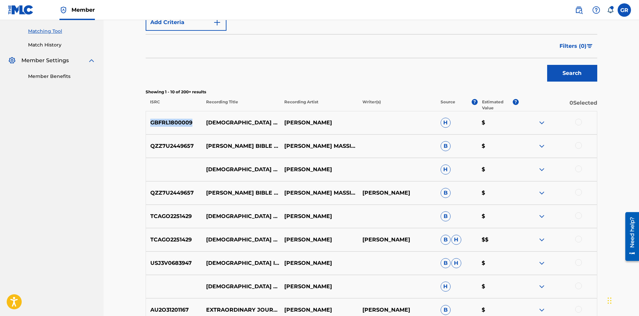 The width and height of the screenshot is (639, 316). What do you see at coordinates (319, 105) in the screenshot?
I see `p: Recording Artist` at bounding box center [319, 105].